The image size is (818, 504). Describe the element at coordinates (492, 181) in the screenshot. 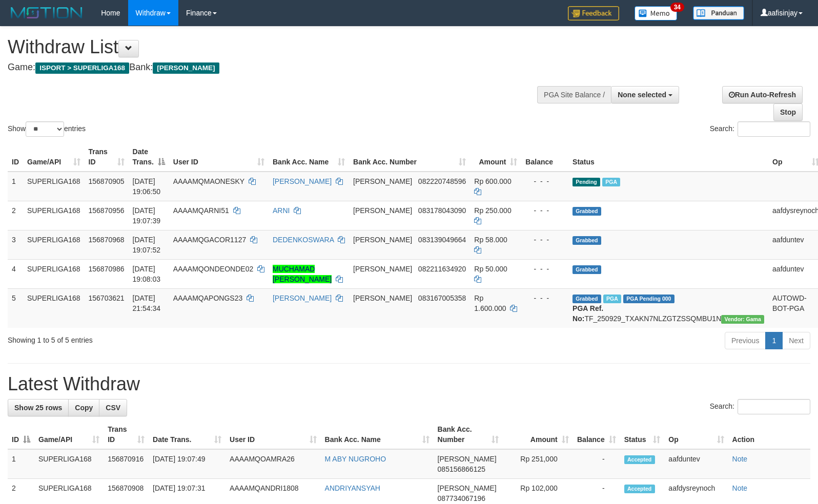

I see `span: Rp 600.000` at that location.